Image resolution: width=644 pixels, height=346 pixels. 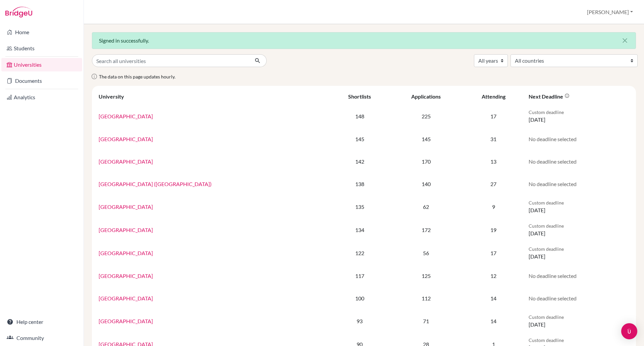 What do you see at coordinates (359, 321) in the screenshot?
I see `td: 93` at bounding box center [359, 321].